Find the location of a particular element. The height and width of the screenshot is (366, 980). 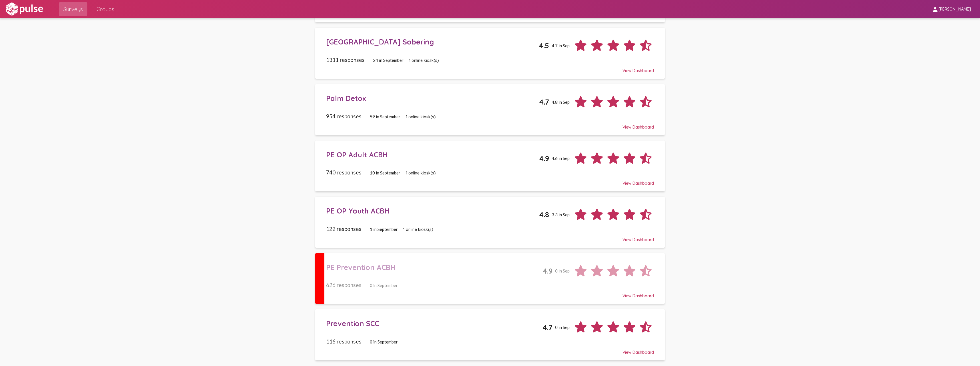

span: 4.5 is located at coordinates (544, 45).